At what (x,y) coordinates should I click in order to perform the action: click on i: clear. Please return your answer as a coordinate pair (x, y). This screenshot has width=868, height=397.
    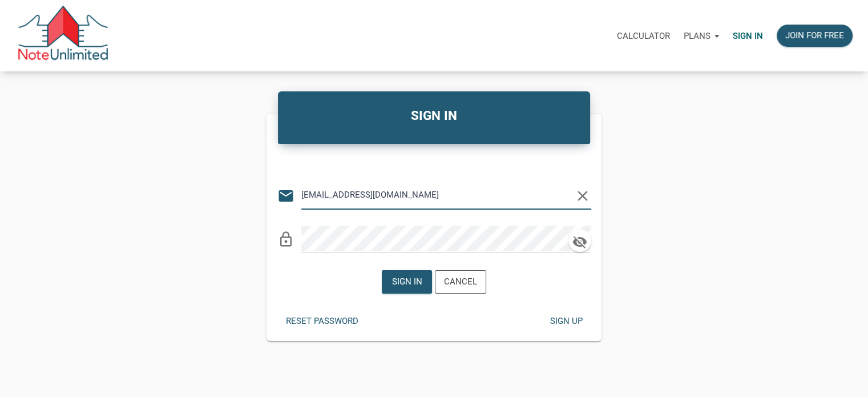
    Looking at the image, I should click on (583, 196).